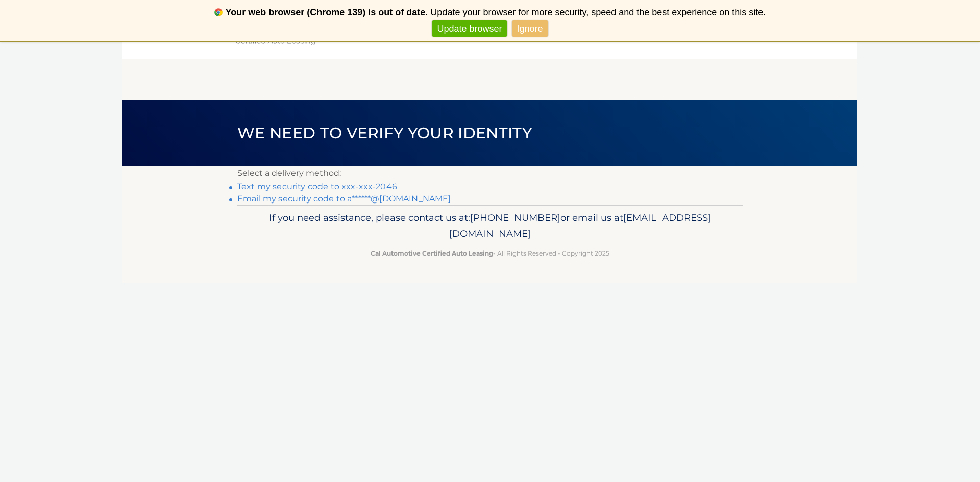  What do you see at coordinates (490, 226) in the screenshot?
I see `p: If you need assistance, please contact us at: or email us at` at bounding box center [490, 226].